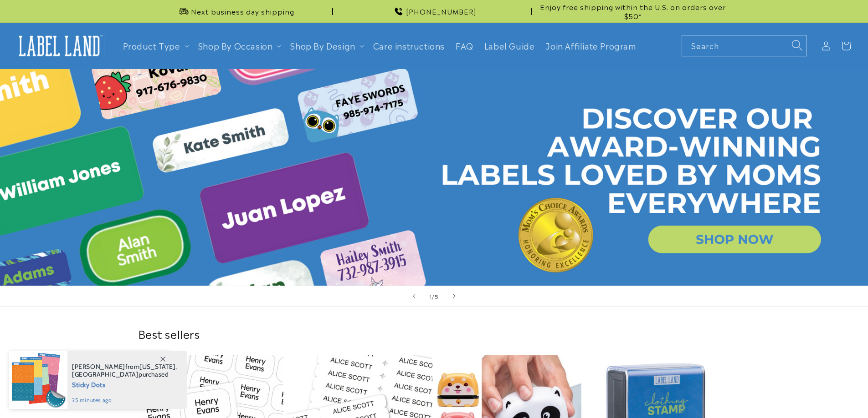  I want to click on a: Label Guide, so click(509, 45).